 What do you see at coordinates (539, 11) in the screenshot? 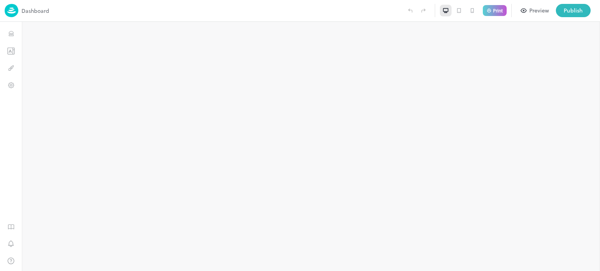
I see `div: Preview` at bounding box center [539, 11].